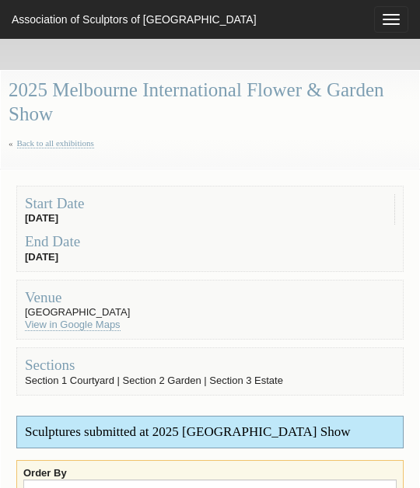 The height and width of the screenshot is (488, 420). What do you see at coordinates (45, 473) in the screenshot?
I see `label: Order By` at bounding box center [45, 473].